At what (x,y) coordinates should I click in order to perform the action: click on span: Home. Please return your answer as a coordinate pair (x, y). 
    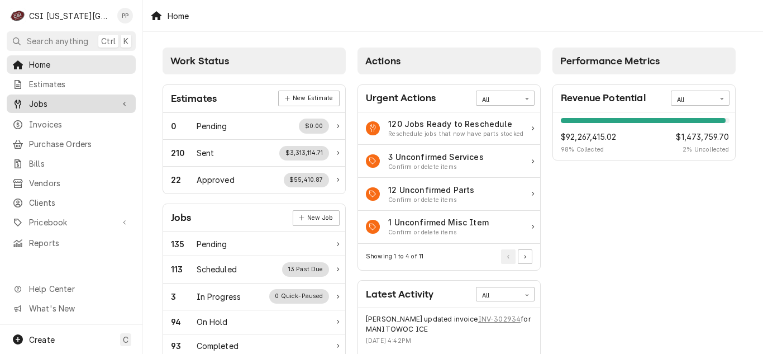
    Looking at the image, I should click on (79, 64).